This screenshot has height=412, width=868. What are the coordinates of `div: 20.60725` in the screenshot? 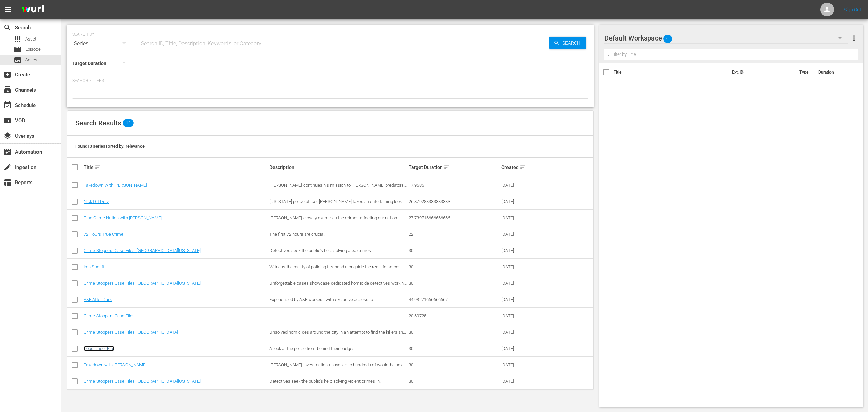 It's located at (454, 316).